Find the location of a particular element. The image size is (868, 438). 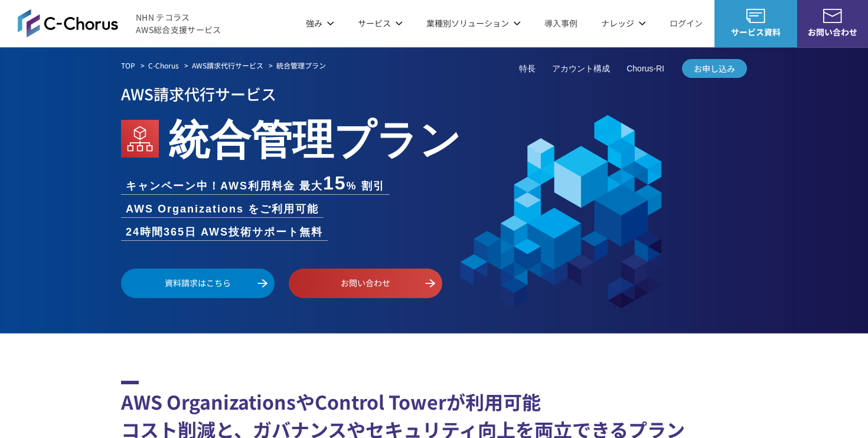

span: 15 is located at coordinates (335, 183).